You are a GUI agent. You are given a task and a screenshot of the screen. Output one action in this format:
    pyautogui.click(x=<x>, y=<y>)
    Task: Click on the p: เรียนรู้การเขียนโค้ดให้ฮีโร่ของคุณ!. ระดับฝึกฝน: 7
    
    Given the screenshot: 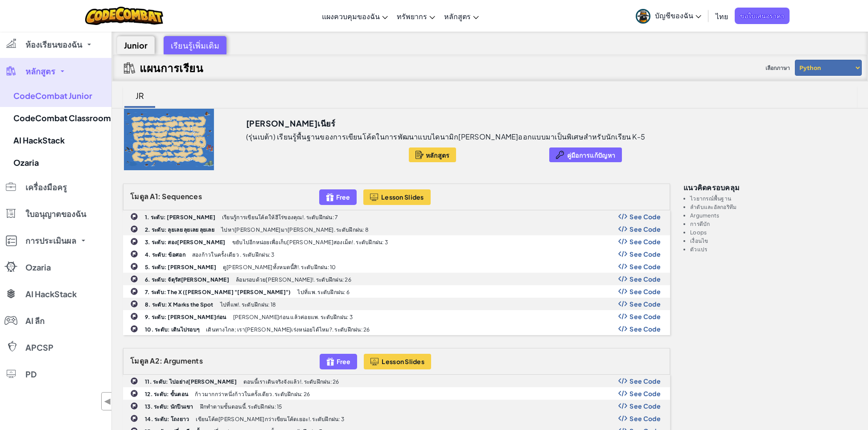 What is the action you would take?
    pyautogui.click(x=280, y=217)
    